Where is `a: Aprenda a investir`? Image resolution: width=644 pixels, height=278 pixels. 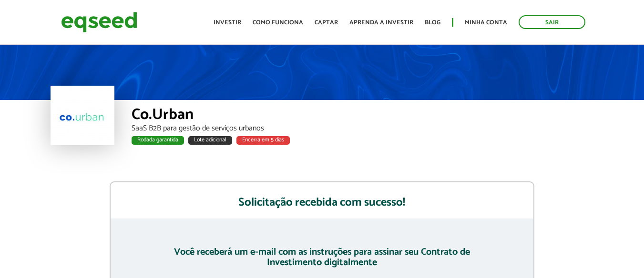 a: Aprenda a investir is located at coordinates (381, 22).